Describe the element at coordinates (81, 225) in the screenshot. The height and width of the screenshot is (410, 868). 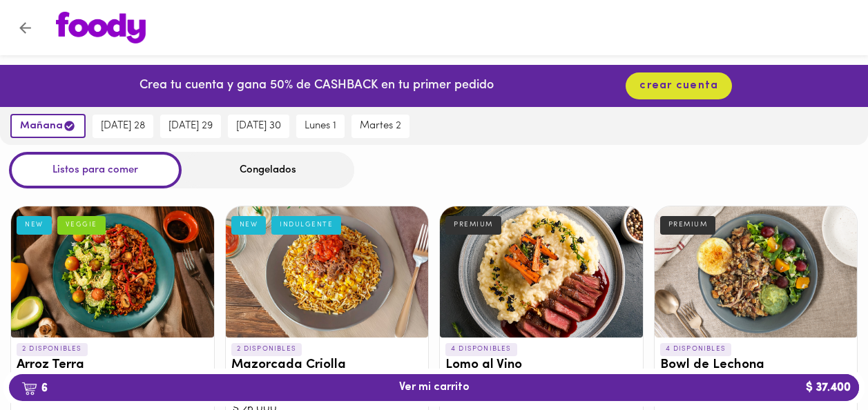
I see `div: VEGGIE` at that location.